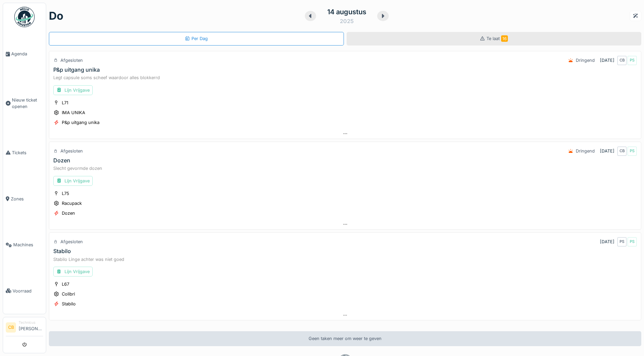 This screenshot has width=644, height=356. I want to click on img: Badge_color-CXgf-gQk.svg, so click(24, 17).